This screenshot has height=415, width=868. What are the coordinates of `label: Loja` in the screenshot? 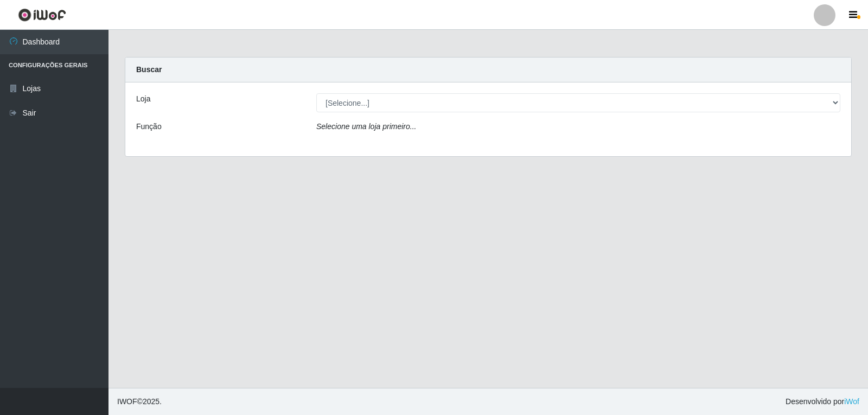 It's located at (143, 98).